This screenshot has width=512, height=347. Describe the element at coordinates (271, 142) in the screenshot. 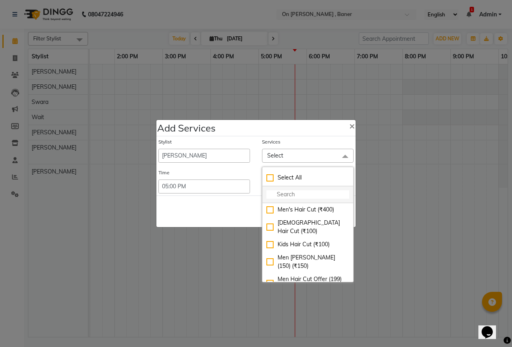

I see `label: Services` at that location.